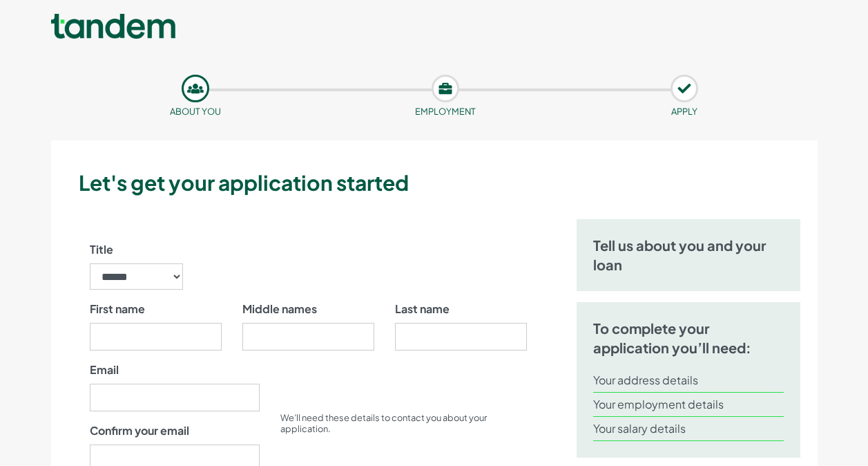  Describe the element at coordinates (688, 404) in the screenshot. I see `li: Your employment details` at that location.